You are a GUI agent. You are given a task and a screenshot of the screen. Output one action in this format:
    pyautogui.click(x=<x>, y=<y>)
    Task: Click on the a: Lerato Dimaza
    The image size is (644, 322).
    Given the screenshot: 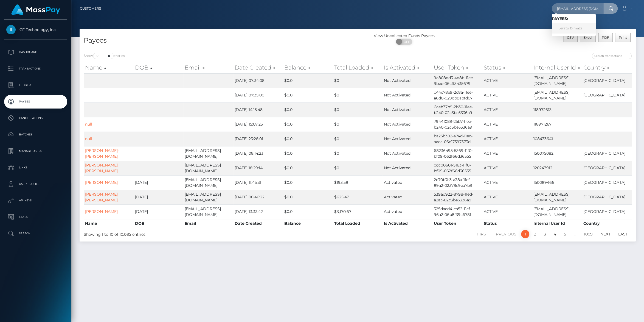 What is the action you would take?
    pyautogui.click(x=574, y=28)
    